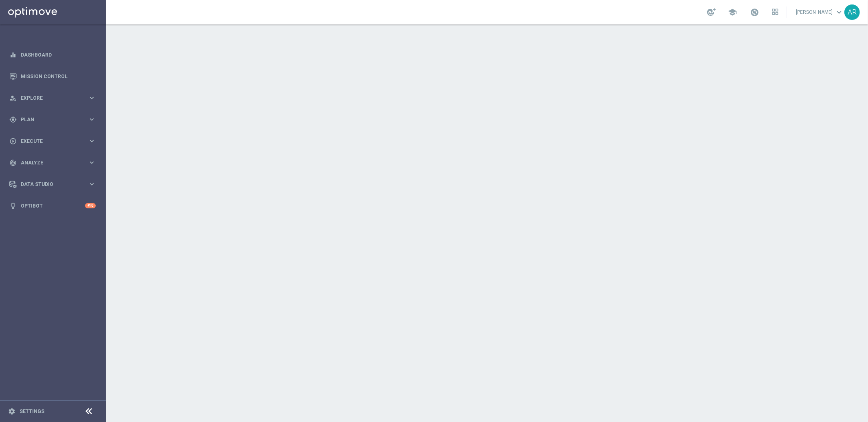 The width and height of the screenshot is (868, 422). I want to click on i: play_circle_outline, so click(13, 141).